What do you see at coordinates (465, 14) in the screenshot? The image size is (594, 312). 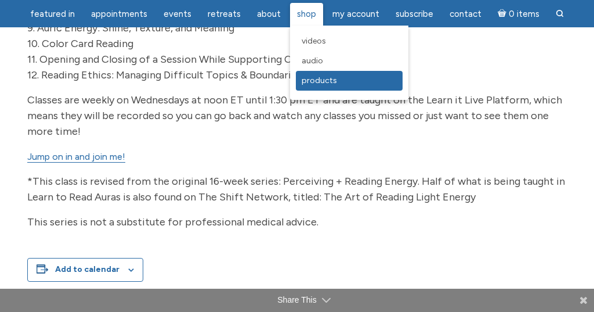 I see `a: Contact` at bounding box center [465, 14].